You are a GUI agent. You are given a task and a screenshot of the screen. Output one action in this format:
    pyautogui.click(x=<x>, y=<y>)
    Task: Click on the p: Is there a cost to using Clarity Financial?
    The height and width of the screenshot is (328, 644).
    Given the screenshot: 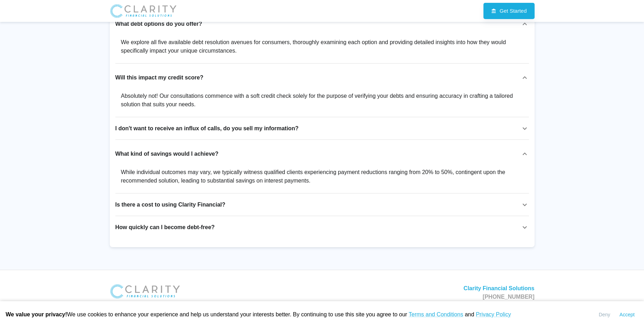 What is the action you would take?
    pyautogui.click(x=171, y=205)
    